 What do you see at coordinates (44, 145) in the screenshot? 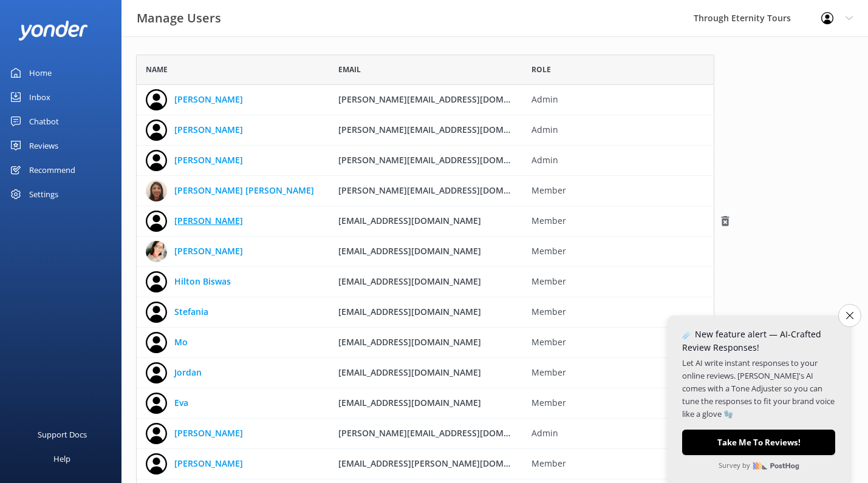
I see `div: Reviews` at bounding box center [44, 145].